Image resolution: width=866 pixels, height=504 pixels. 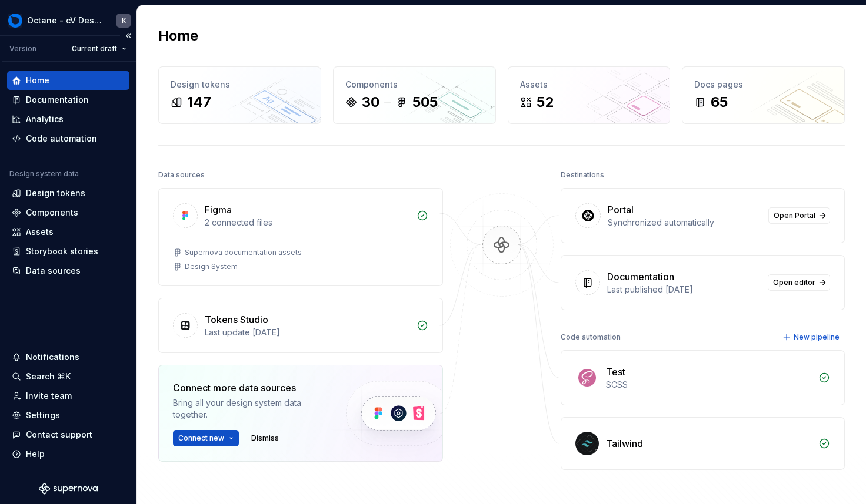 What do you see at coordinates (624, 444) in the screenshot?
I see `div: Tailwind` at bounding box center [624, 444].